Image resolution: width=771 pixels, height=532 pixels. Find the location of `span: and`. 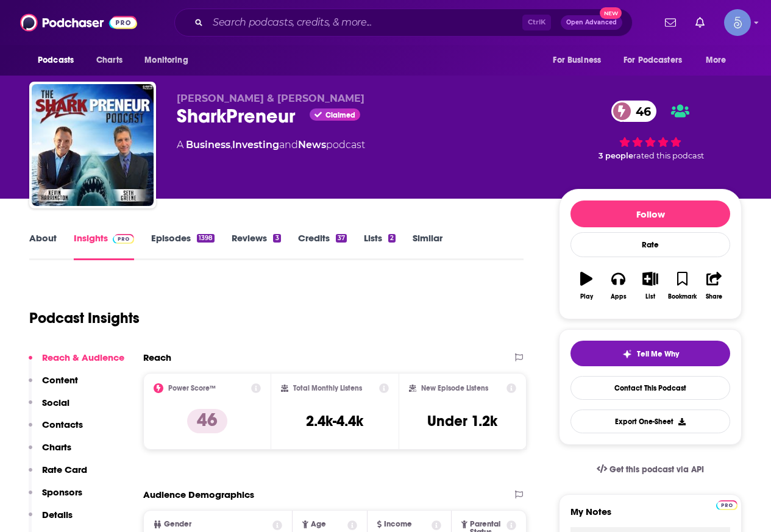

span: and is located at coordinates (288, 145).